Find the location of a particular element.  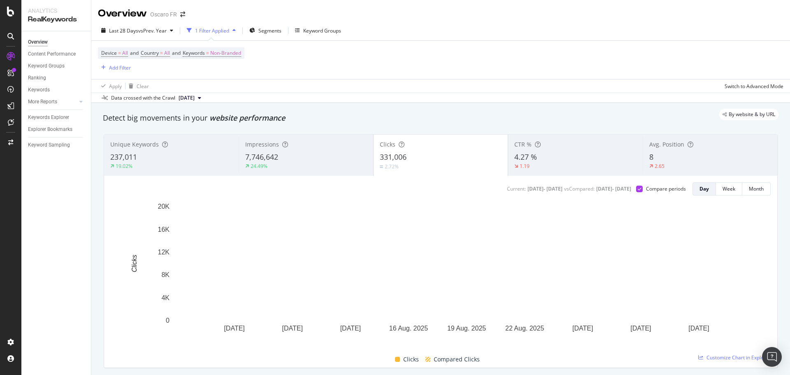

text: 19 Aug. 2025 is located at coordinates (467, 328).